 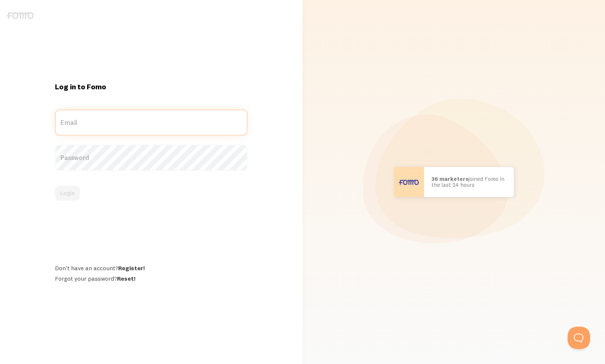 I want to click on label: Password, so click(x=151, y=158).